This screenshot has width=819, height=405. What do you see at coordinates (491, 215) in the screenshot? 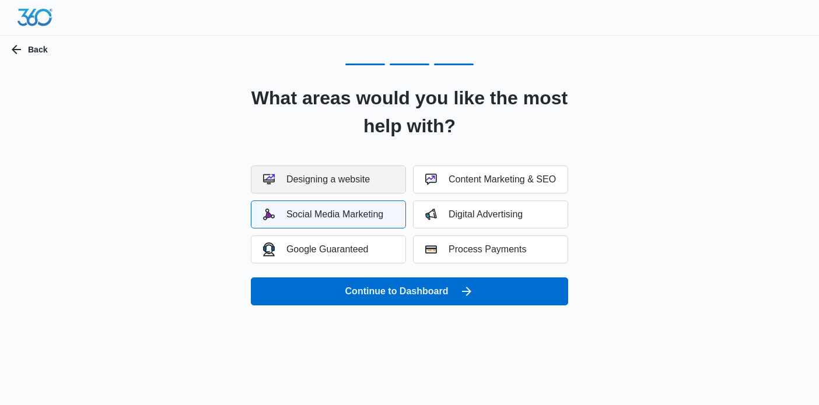
I see `button: Digital Advertising` at bounding box center [491, 215].